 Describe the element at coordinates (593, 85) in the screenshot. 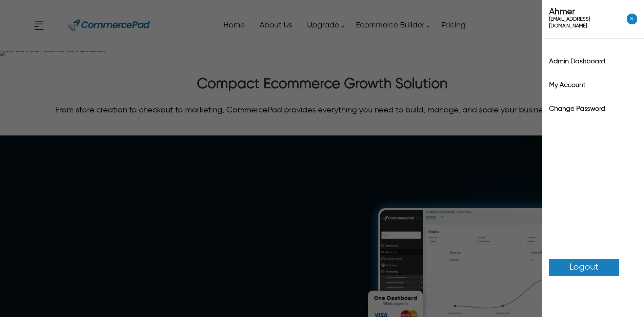

I see `label: My Account` at that location.